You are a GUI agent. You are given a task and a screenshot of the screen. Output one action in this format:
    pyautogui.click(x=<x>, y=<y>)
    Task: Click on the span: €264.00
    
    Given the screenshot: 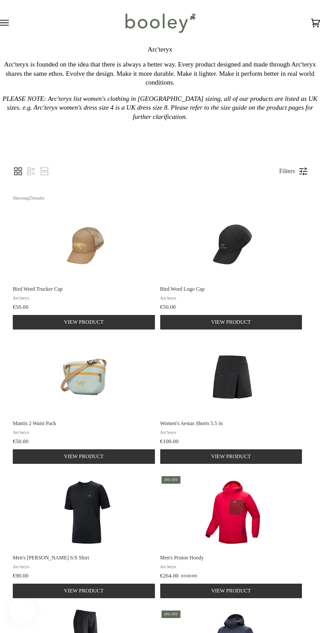 What is the action you would take?
    pyautogui.click(x=170, y=575)
    